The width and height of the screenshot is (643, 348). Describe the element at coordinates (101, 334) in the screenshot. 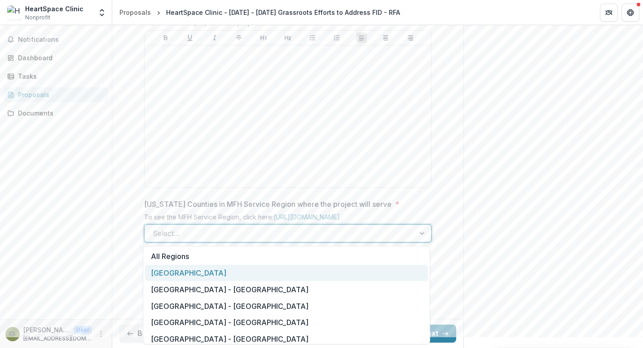

I see `button: More` at that location.